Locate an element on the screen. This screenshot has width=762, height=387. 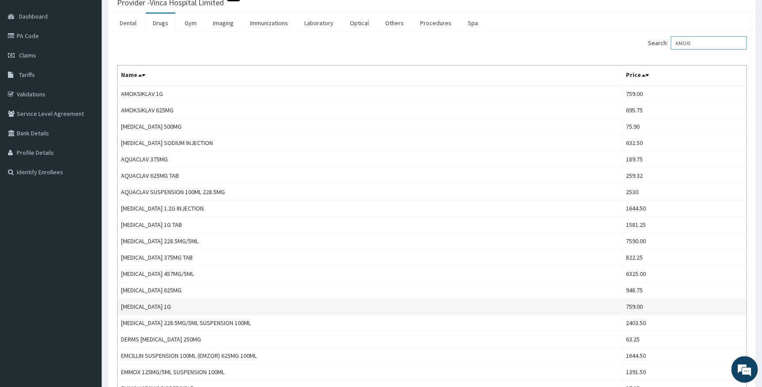
td: 63.25 is located at coordinates (684, 339).